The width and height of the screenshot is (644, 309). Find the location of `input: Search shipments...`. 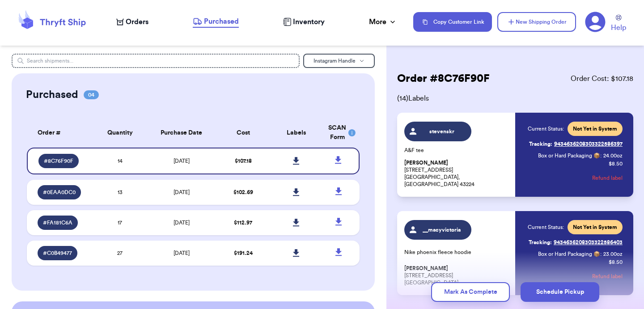

input: Search shipments... is located at coordinates (156, 61).